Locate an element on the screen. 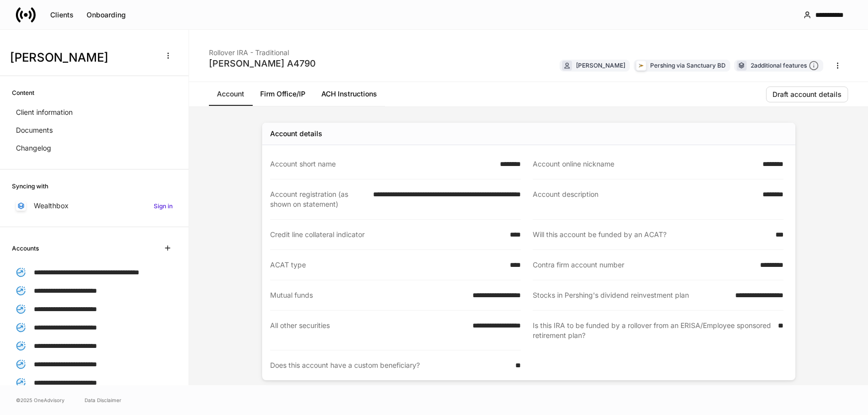 Image resolution: width=868 pixels, height=415 pixels. div: Account short name is located at coordinates (382, 164).